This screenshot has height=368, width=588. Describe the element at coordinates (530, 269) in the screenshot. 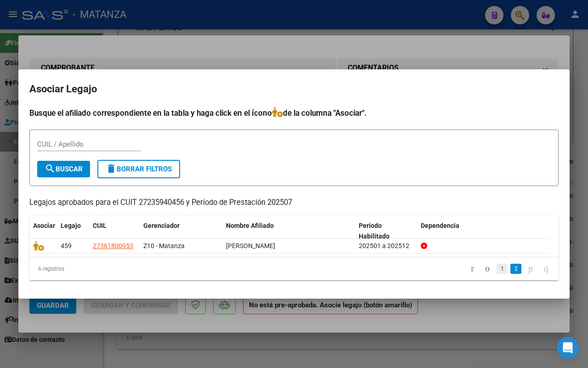

I see `a: go to next page` at that location.